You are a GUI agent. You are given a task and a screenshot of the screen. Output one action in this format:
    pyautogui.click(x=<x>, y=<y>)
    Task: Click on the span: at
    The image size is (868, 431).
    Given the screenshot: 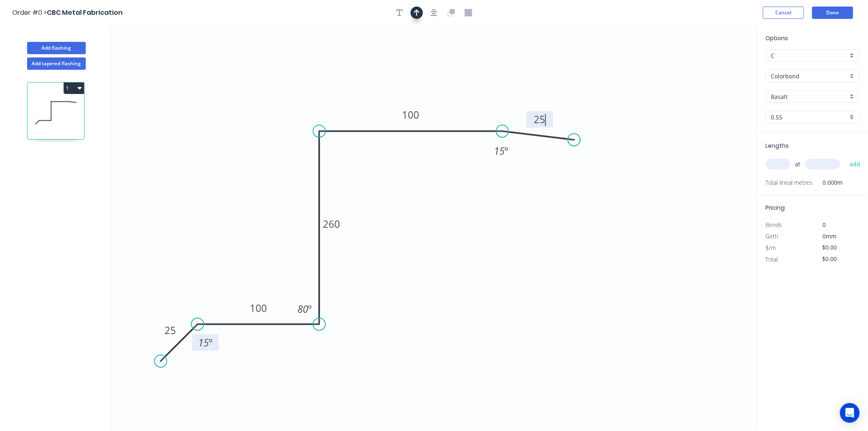 What is the action you would take?
    pyautogui.click(x=798, y=164)
    